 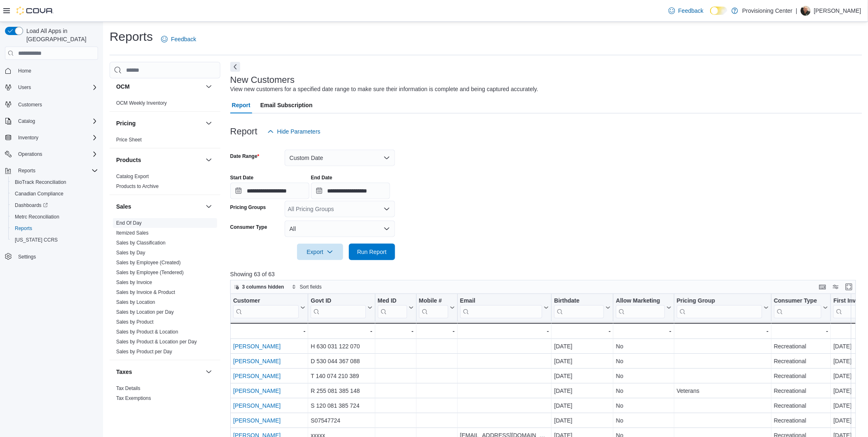 I want to click on button: Customer, so click(x=269, y=307).